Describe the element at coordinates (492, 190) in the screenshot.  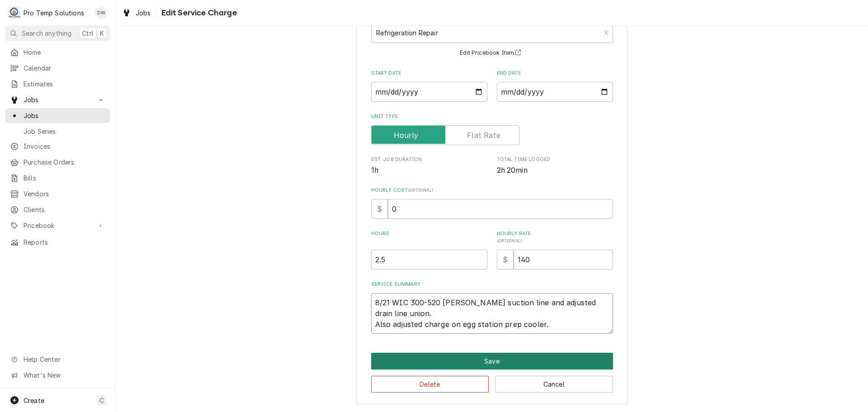
I see `label: Hourly Cost` at that location.